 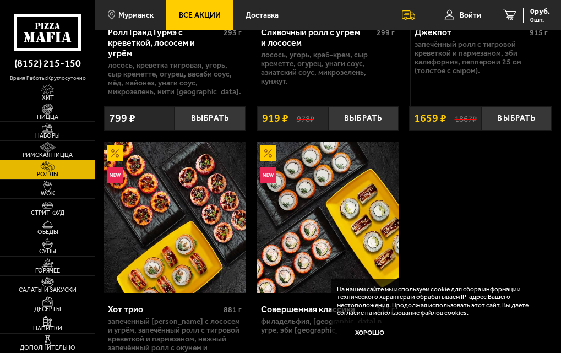 What do you see at coordinates (262, 15) in the screenshot?
I see `span: Доставка` at bounding box center [262, 15].